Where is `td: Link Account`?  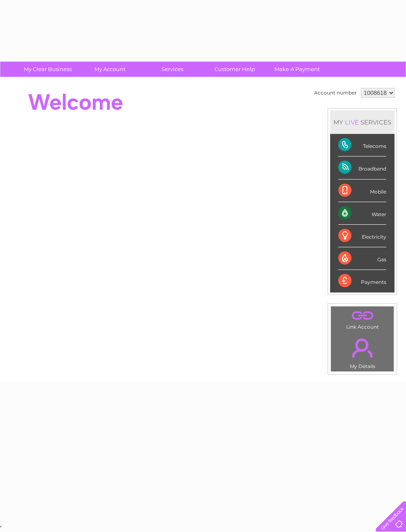 td: Link Account is located at coordinates (362, 318).